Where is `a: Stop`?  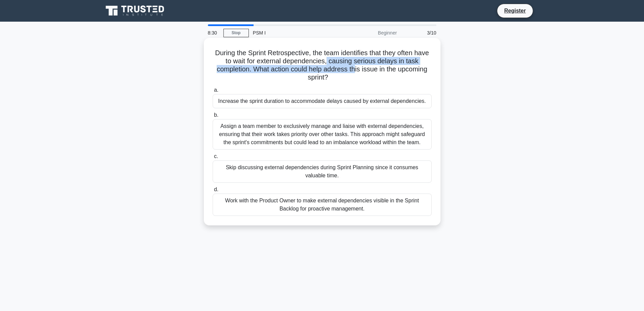 a: Stop is located at coordinates (236, 33).